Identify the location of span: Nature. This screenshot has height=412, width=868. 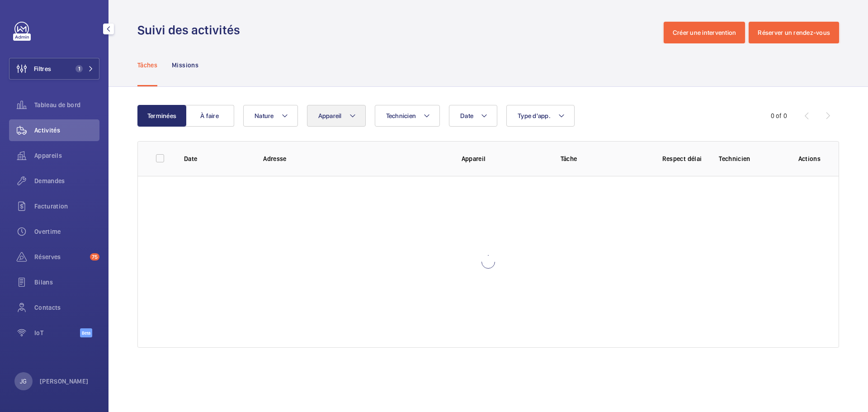
(264, 116).